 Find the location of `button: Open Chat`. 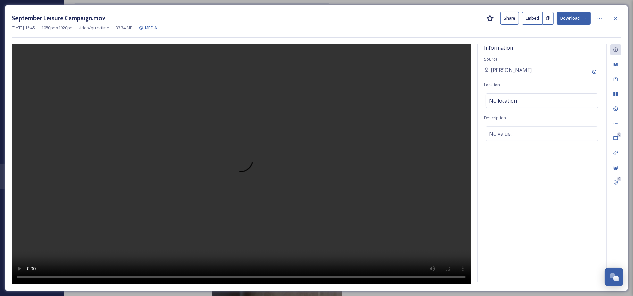

button: Open Chat is located at coordinates (614, 277).